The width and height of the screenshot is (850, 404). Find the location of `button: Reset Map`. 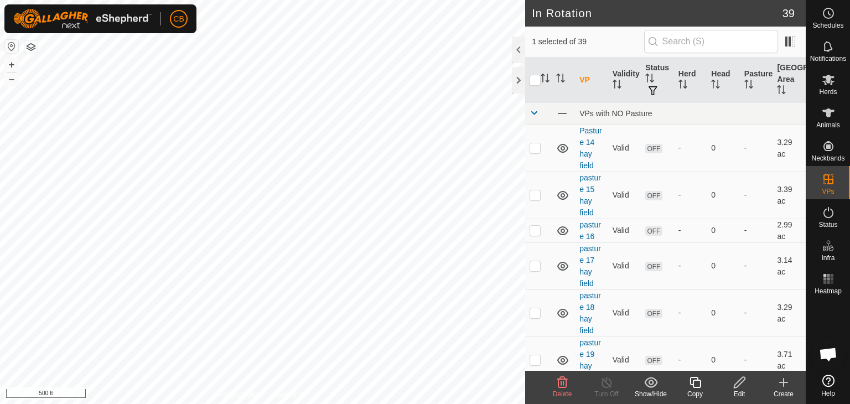

button: Reset Map is located at coordinates (12, 46).